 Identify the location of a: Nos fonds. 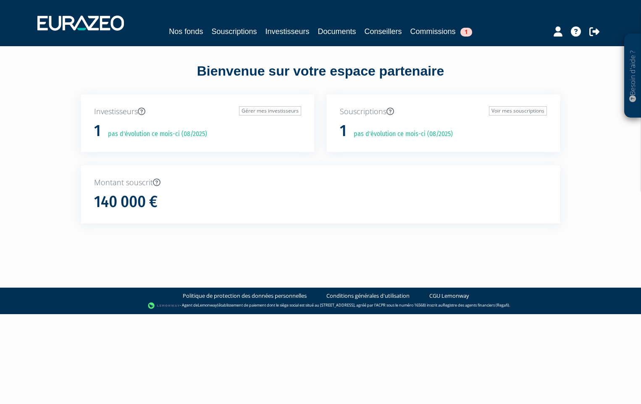
(186, 32).